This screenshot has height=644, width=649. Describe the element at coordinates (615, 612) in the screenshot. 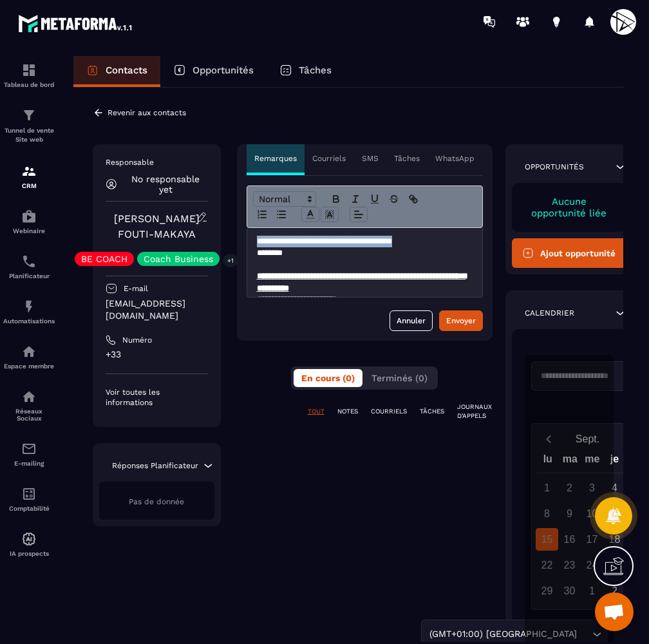

I see `div: Ouvrir le chat` at that location.